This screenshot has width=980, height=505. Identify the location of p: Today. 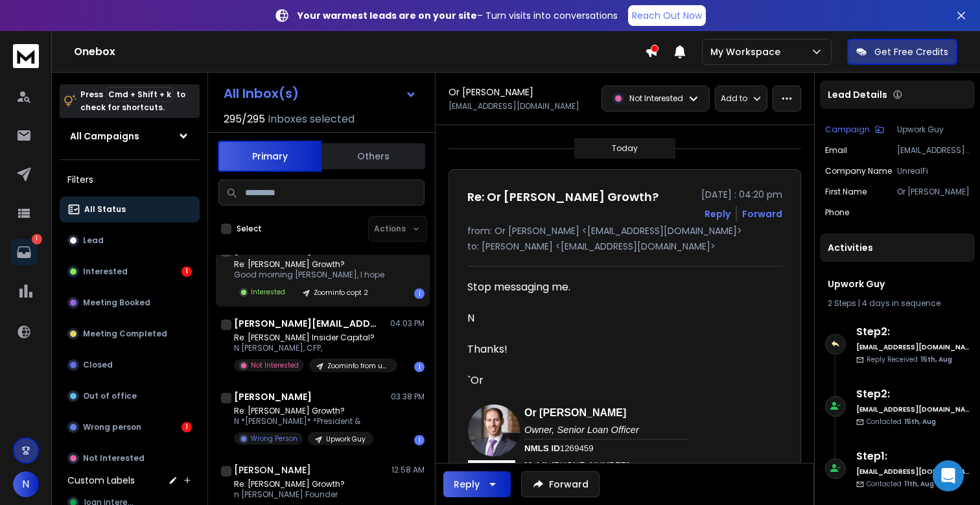
(625, 149).